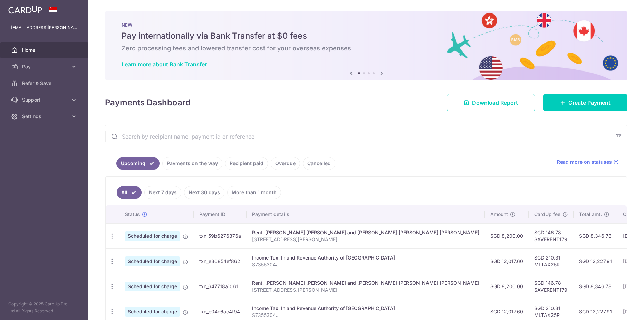 This screenshot has width=644, height=320. I want to click on a: Upcoming, so click(138, 163).